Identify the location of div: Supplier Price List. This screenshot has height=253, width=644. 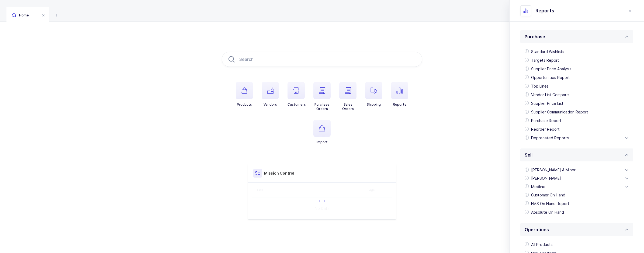
(577, 104).